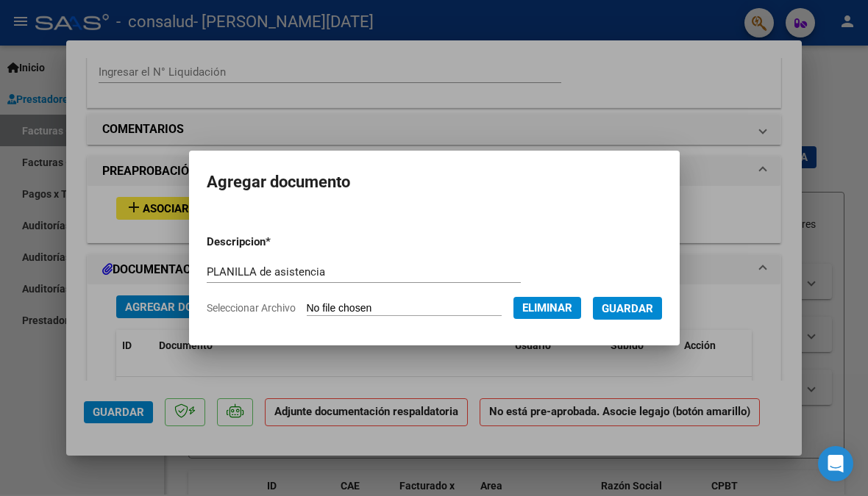  What do you see at coordinates (627, 308) in the screenshot?
I see `span: Guardar` at bounding box center [627, 308].